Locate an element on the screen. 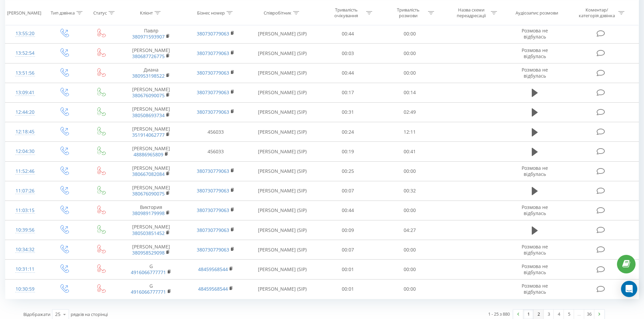  a: 351914062777 is located at coordinates (149, 135).